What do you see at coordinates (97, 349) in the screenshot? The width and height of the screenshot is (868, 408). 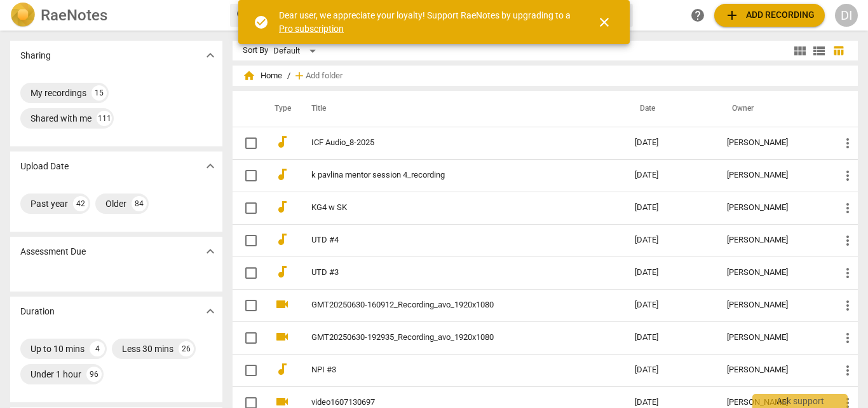 I see `div: 4` at bounding box center [97, 349].